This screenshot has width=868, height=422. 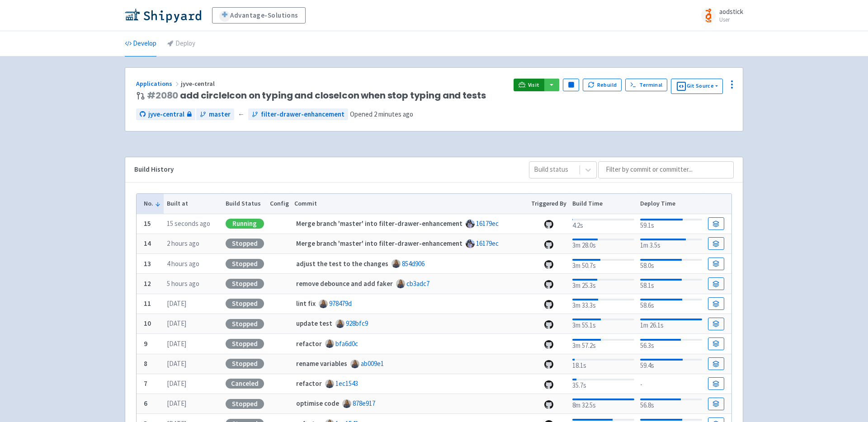 I want to click on a: filter-drawer-enhancement, so click(x=298, y=115).